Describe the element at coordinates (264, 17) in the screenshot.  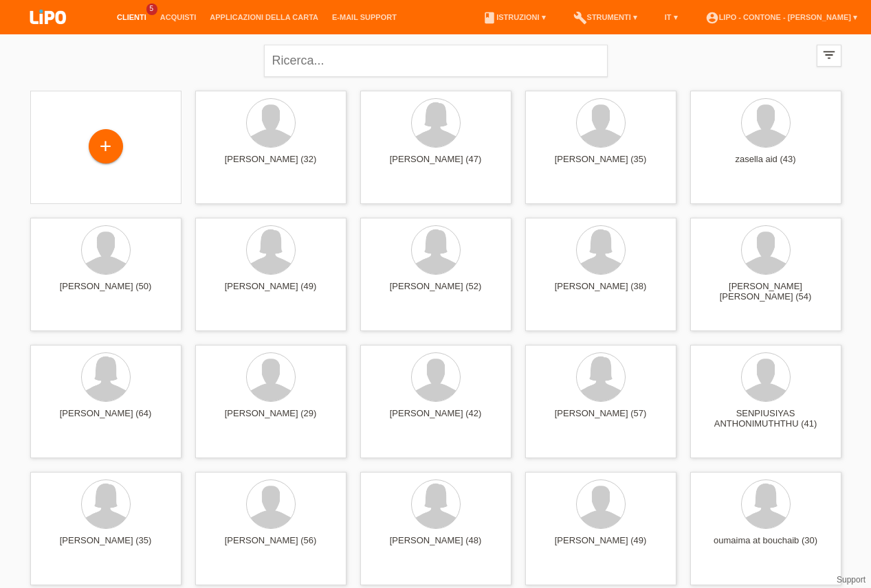
I see `a: Applicazioni della carta` at that location.